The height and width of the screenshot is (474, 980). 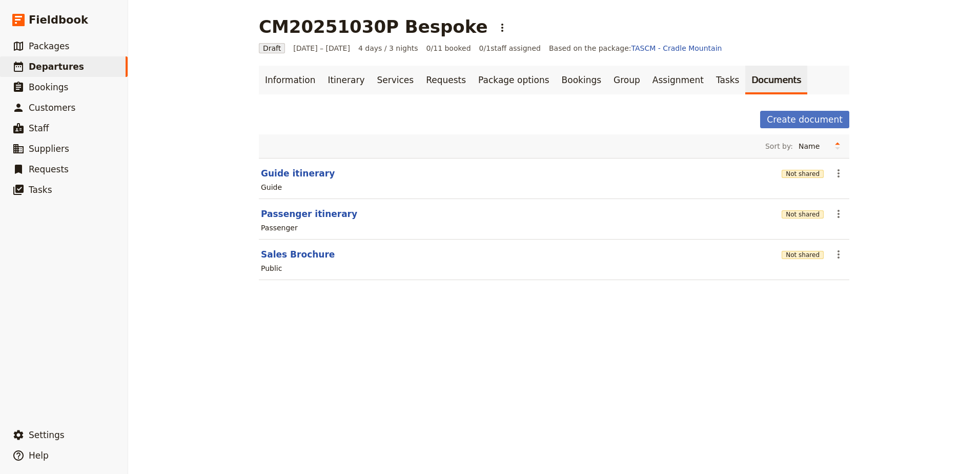 I want to click on a: Requests, so click(x=446, y=80).